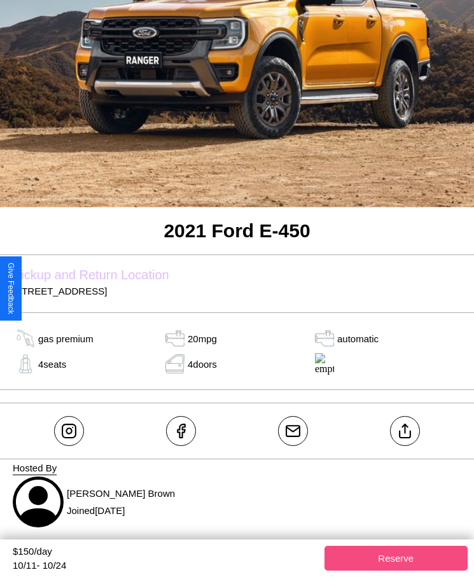 The height and width of the screenshot is (577, 474). I want to click on div: Give Feedback, so click(11, 288).